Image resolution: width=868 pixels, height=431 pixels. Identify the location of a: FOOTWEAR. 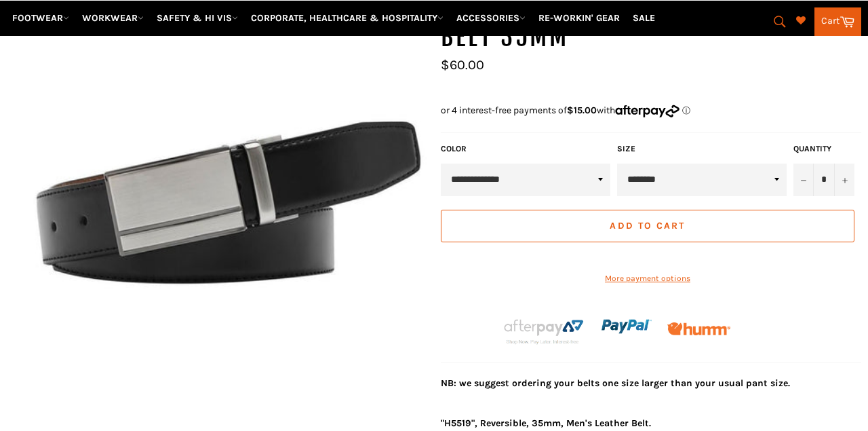
(40, 18).